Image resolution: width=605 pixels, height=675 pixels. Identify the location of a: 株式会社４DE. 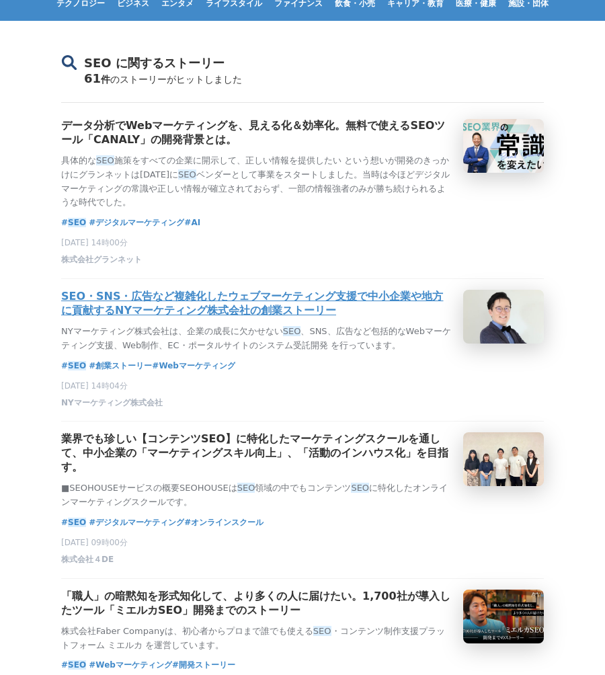
(87, 563).